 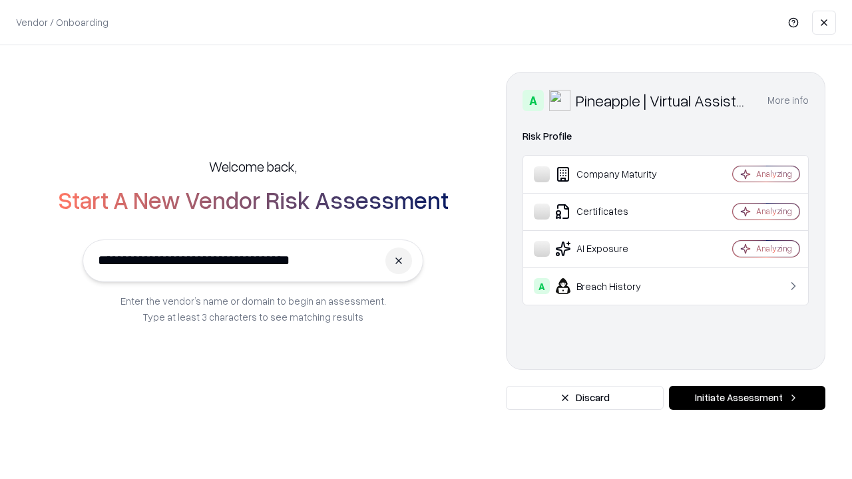 I want to click on div: AI Exposure, so click(x=613, y=249).